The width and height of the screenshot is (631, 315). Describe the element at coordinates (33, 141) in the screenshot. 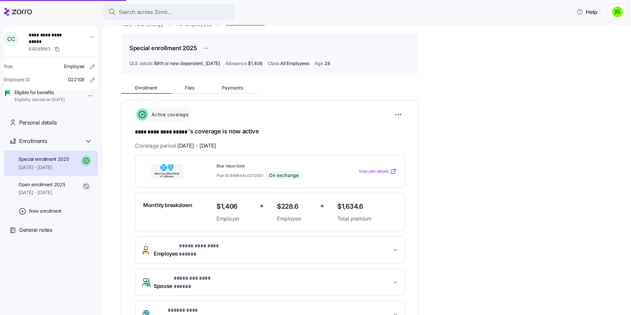

I see `span: Enrollments` at that location.